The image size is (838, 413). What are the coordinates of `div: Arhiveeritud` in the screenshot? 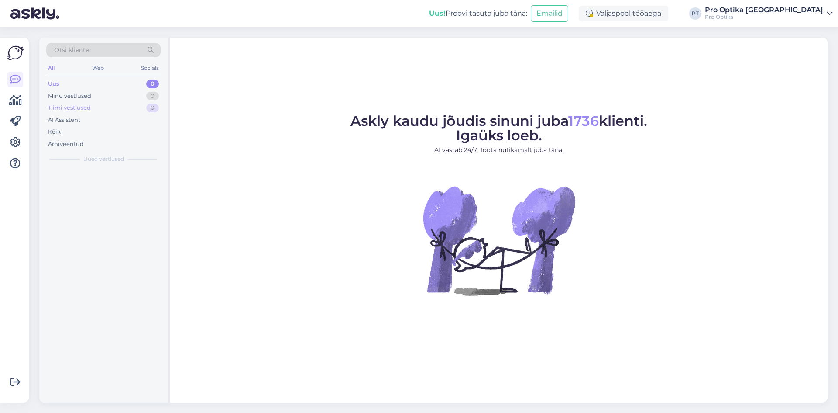 It's located at (66, 144).